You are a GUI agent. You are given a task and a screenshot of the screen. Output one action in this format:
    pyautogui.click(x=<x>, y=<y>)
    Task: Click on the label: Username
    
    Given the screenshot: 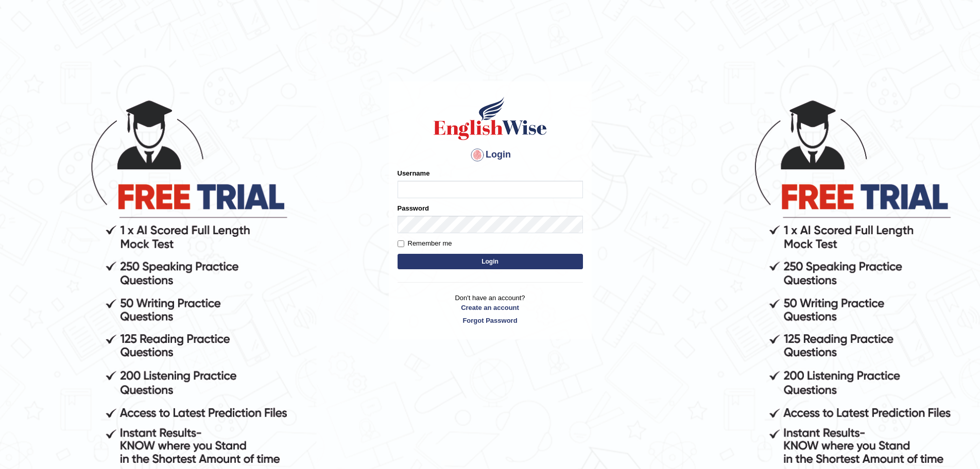 What is the action you would take?
    pyautogui.click(x=413, y=173)
    